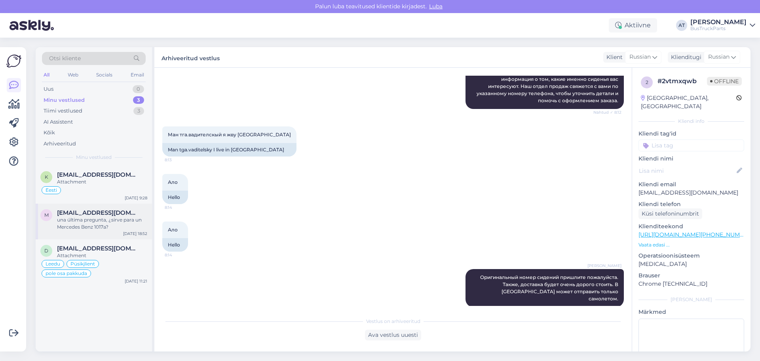 The height and width of the screenshot is (361, 760). What do you see at coordinates (14, 61) in the screenshot?
I see `img: Askly Logo` at bounding box center [14, 61].